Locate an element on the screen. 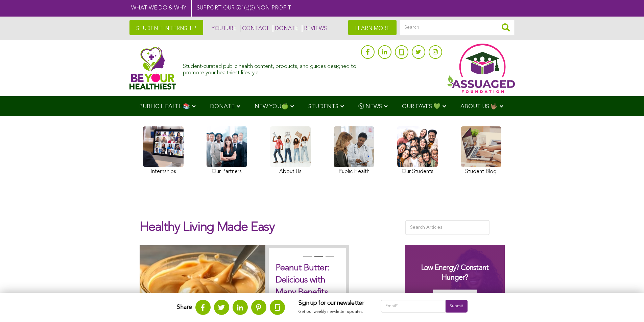  span: OUR FAVES 💚 is located at coordinates (421, 106).